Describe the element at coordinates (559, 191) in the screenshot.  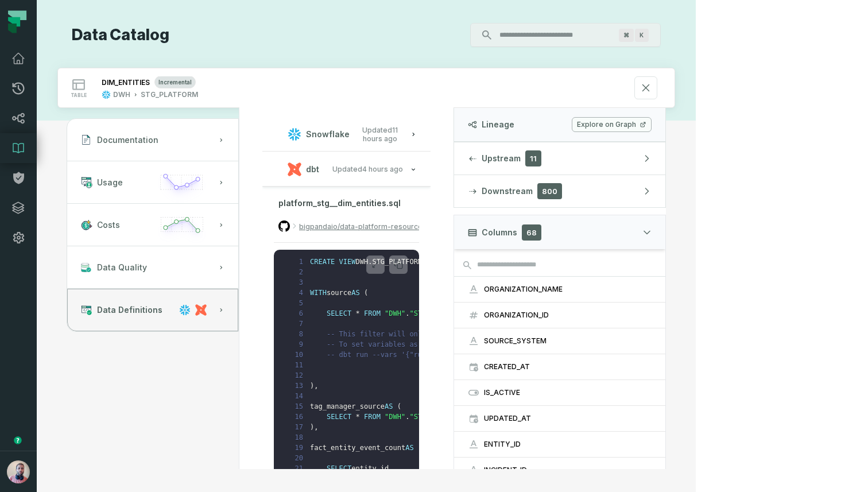
I see `button: Downstream800` at that location.